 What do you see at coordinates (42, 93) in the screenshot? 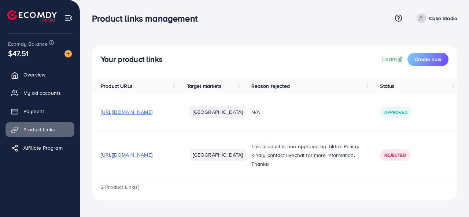
I see `span: My ad accounts` at bounding box center [42, 93].